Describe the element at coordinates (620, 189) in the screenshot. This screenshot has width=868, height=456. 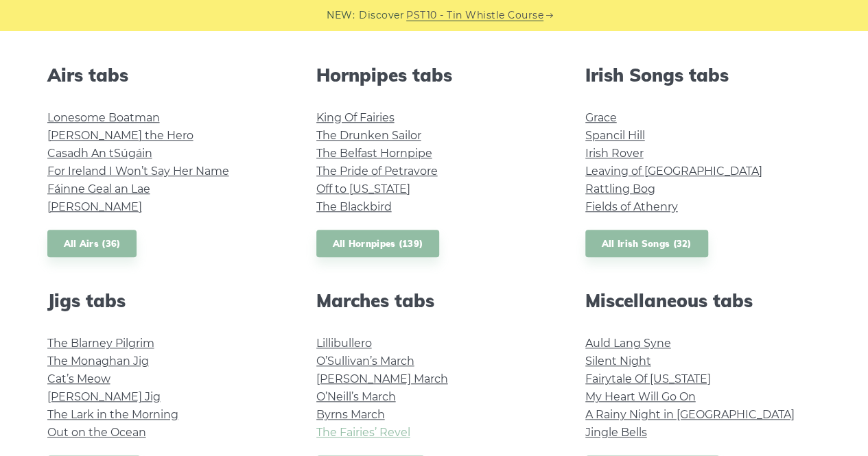
I see `a: Rattling Bog` at that location.